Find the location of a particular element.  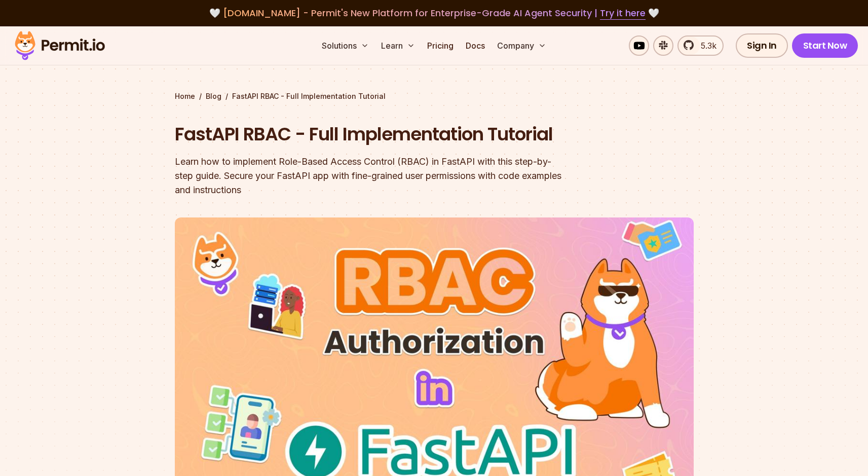

h1: FastAPI RBAC - Full Implementation Tutorial is located at coordinates (369, 134).